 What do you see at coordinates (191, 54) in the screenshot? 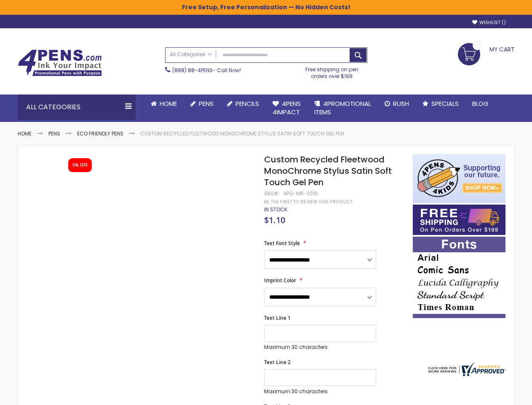
I see `a: All Categories` at bounding box center [191, 54].